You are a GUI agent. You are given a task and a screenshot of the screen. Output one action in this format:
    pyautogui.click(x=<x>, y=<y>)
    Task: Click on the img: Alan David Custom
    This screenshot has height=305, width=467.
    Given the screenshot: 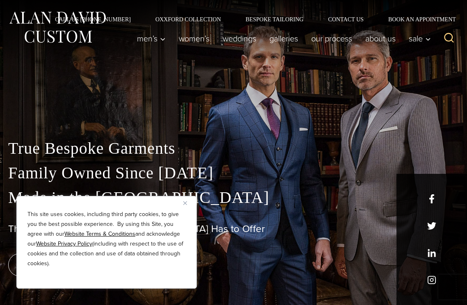 What is the action you would take?
    pyautogui.click(x=57, y=27)
    